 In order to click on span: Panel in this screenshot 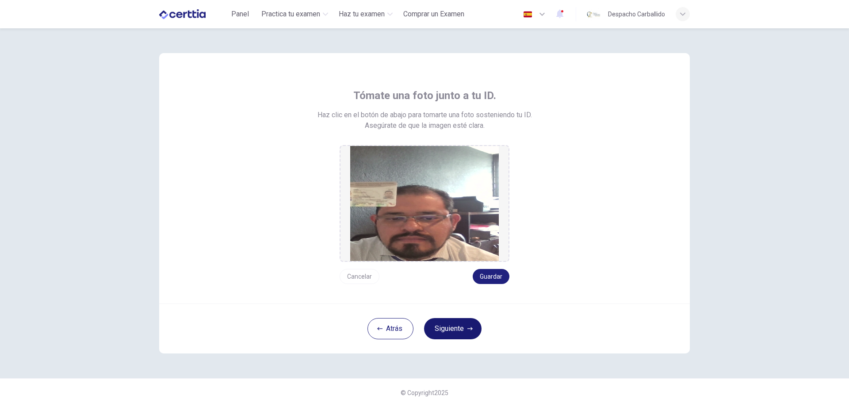, I will do `click(240, 14)`.